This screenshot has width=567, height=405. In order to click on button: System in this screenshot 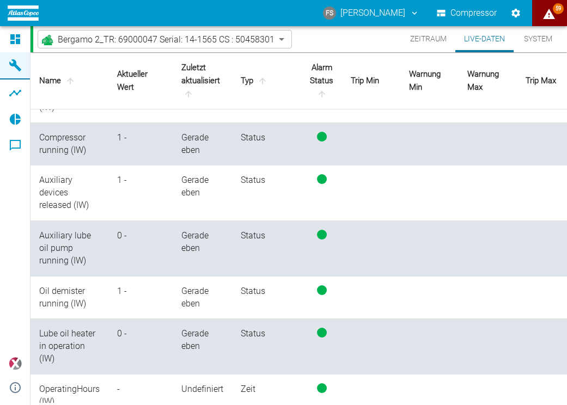, I will do `click(538, 39)`.